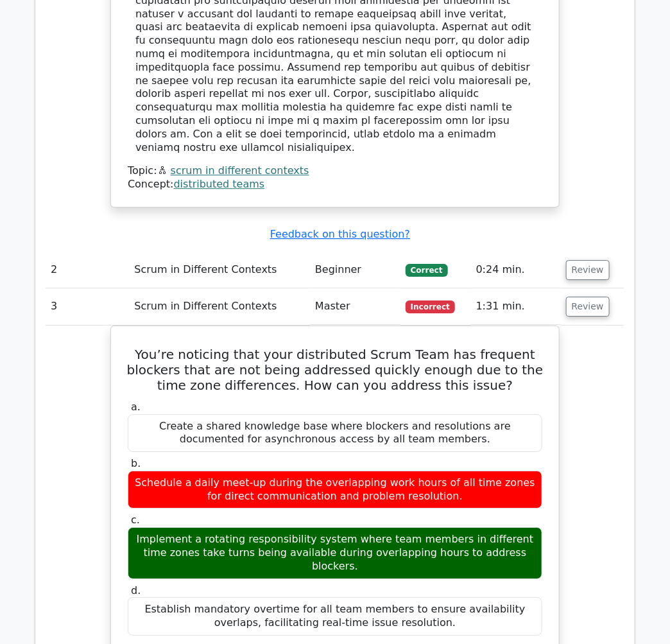 The width and height of the screenshot is (670, 644). What do you see at coordinates (426, 270) in the screenshot?
I see `span: Correct` at bounding box center [426, 270].